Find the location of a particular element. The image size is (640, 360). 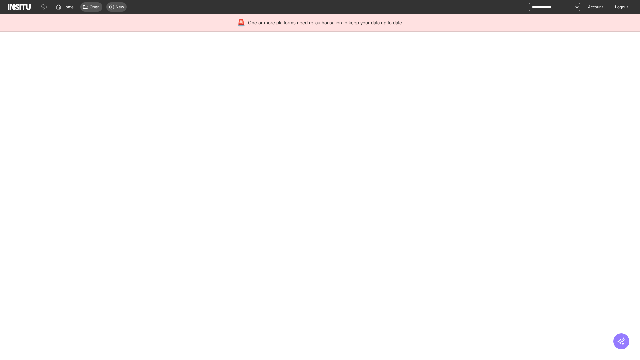

span: New is located at coordinates (120, 7).